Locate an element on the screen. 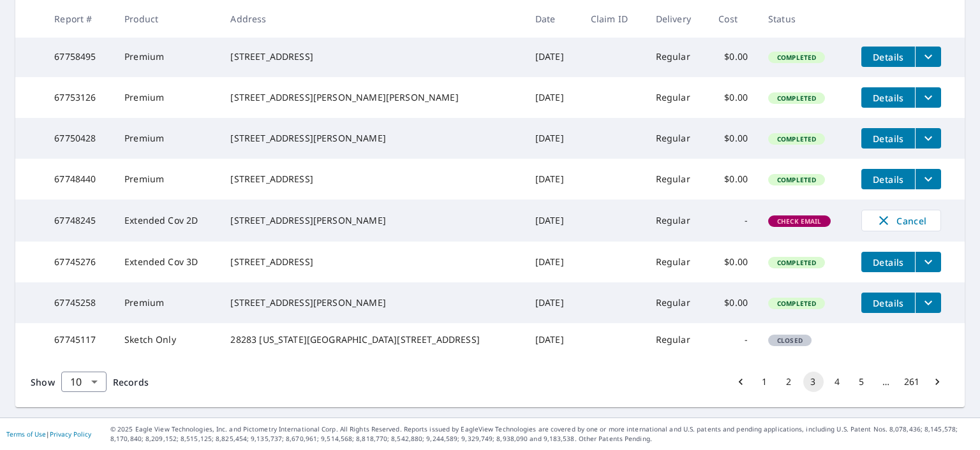  button: detailsBtn-67758495 is located at coordinates (888, 56).